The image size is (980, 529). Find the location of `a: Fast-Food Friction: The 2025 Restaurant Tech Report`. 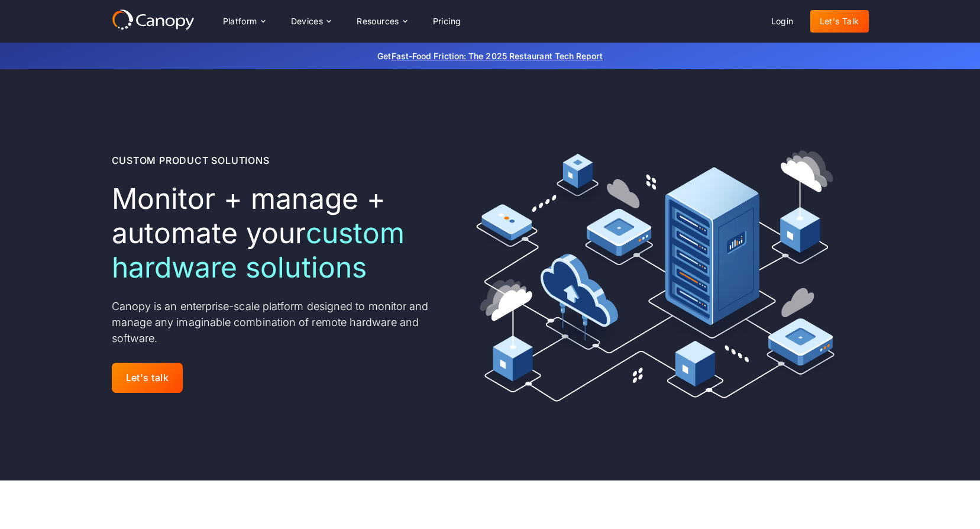

a: Fast-Food Friction: The 2025 Restaurant Tech Report is located at coordinates (497, 55).